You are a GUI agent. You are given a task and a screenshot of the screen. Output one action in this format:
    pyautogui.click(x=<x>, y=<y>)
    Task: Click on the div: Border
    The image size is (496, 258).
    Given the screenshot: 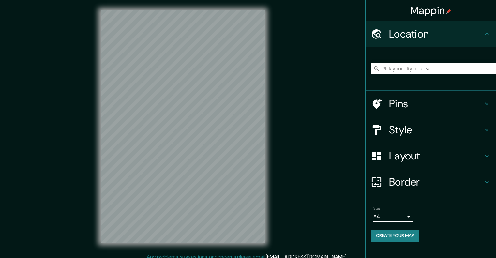 What is the action you would take?
    pyautogui.click(x=430, y=182)
    